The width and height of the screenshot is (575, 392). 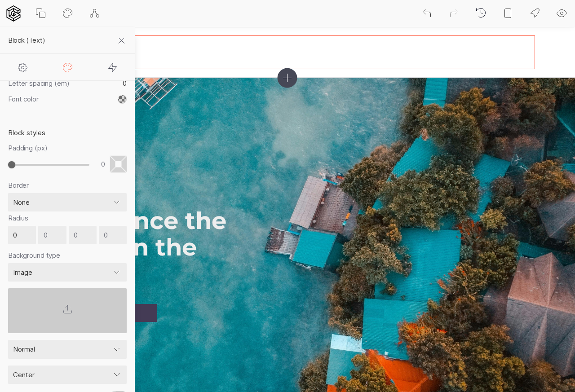 What do you see at coordinates (34, 255) in the screenshot?
I see `span: Background type` at bounding box center [34, 255].